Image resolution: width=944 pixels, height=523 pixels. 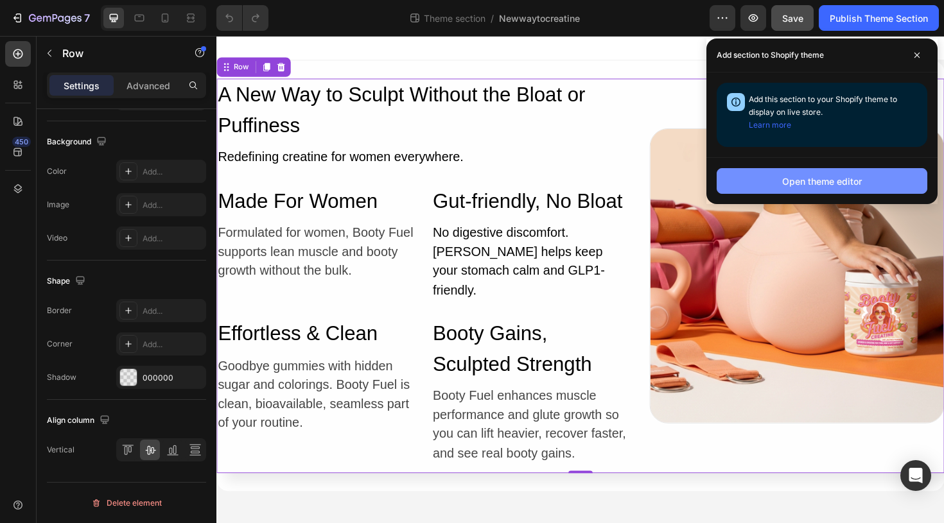 What do you see at coordinates (50, 18) in the screenshot?
I see `button: 7` at bounding box center [50, 18].